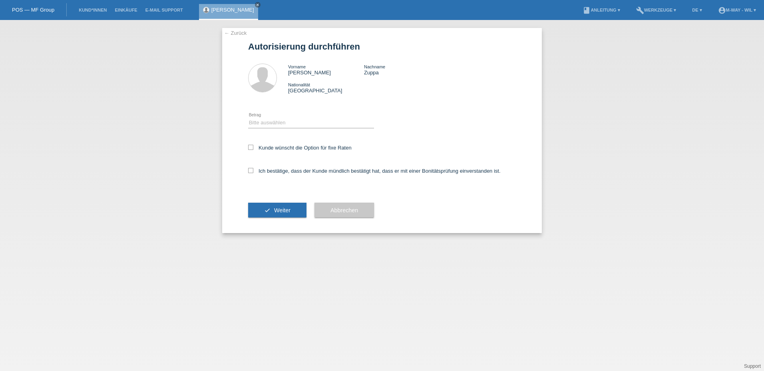 The width and height of the screenshot is (764, 371). I want to click on label: Ich bestätige, dass der Kunde mündlich bestätigt hat, dass er mit einer Bonitätsprüfung einversta..., so click(374, 171).